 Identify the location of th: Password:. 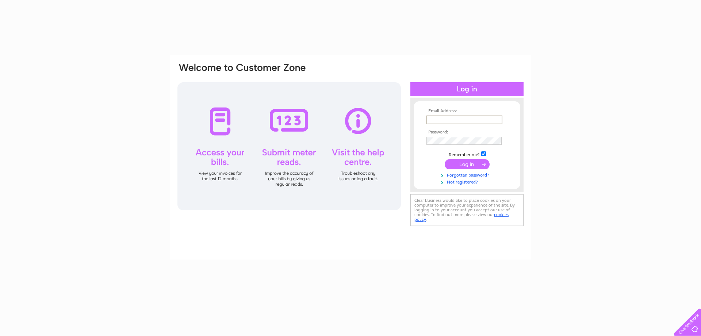
(467, 132).